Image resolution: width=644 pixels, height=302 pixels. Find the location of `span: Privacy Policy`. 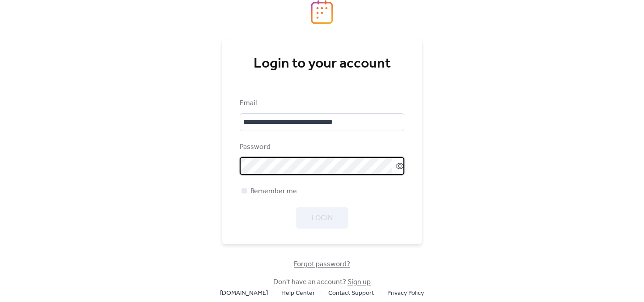

span: Privacy Policy is located at coordinates (405, 294).